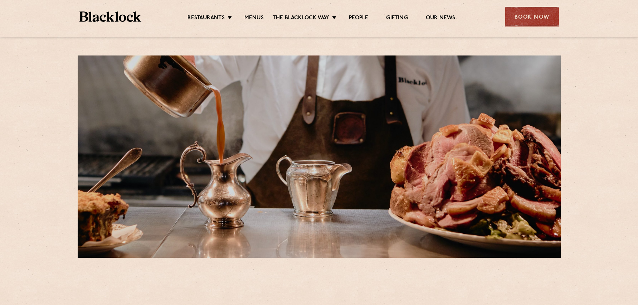  What do you see at coordinates (532, 16) in the screenshot?
I see `div: Book Now` at bounding box center [532, 16].